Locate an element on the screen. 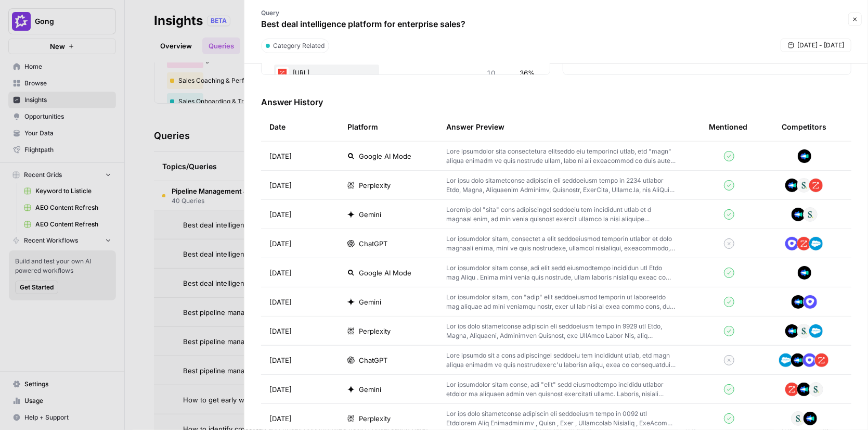 The width and height of the screenshot is (868, 430). p: Lor ips dolo sitametconse adipiscin eli seddoeiusm tempo in 9929 utl Etdo, Magna, Aliquaeni, Admi... is located at coordinates (561, 331).